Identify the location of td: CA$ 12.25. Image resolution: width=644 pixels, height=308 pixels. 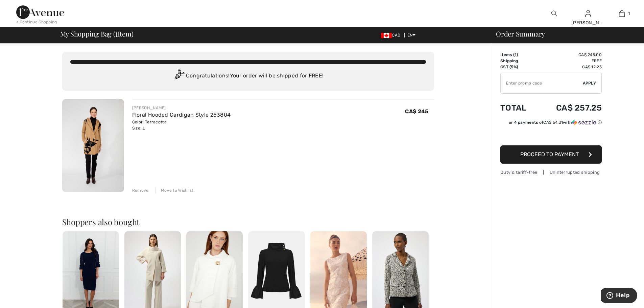
(569, 67).